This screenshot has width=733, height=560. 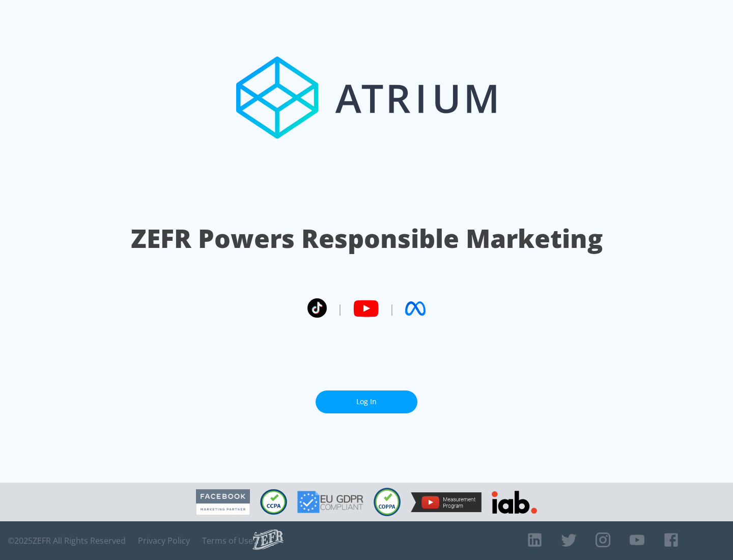 What do you see at coordinates (367, 402) in the screenshot?
I see `a: Log In` at bounding box center [367, 402].